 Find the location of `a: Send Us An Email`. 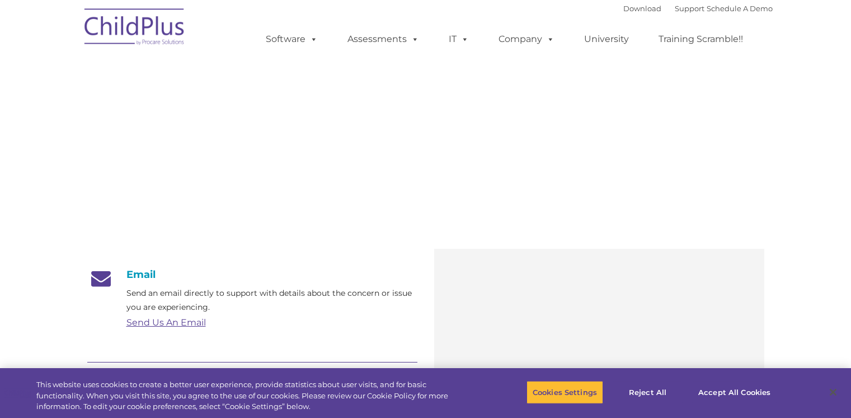

a: Send Us An Email is located at coordinates (166, 322).